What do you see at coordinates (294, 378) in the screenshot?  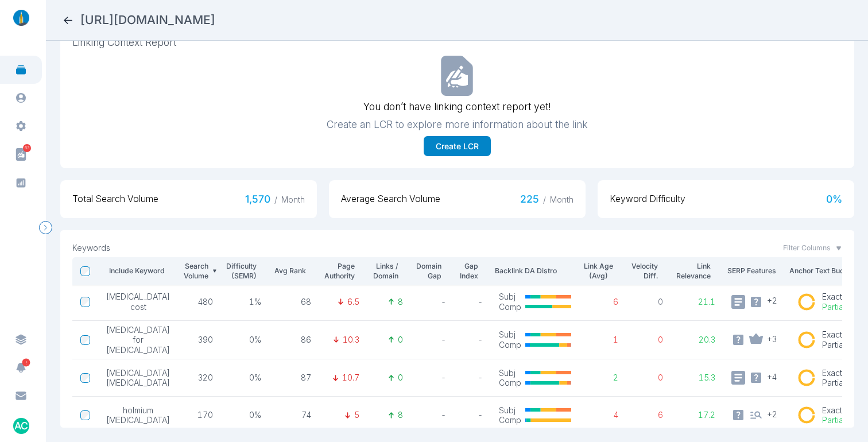 I see `p: 87` at bounding box center [294, 378].